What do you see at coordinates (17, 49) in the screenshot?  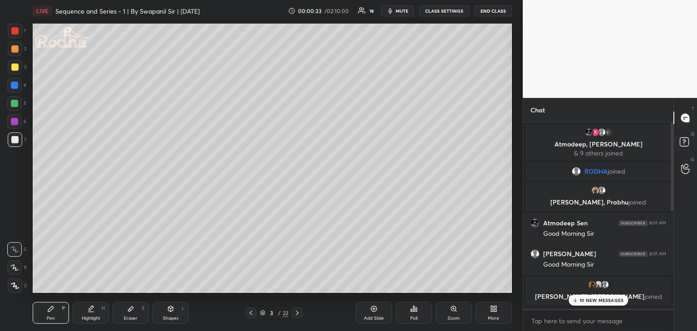 I see `div: 2` at bounding box center [17, 49].